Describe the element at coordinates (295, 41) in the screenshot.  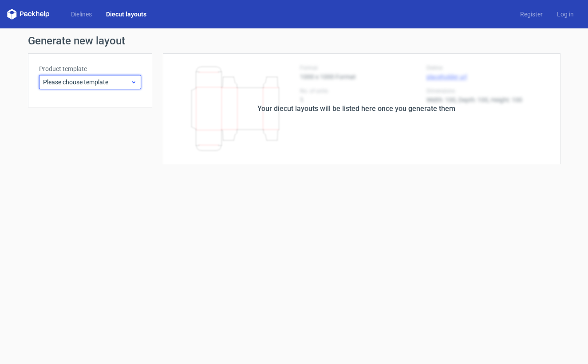
I see `h1: Generate new layout` at that location.